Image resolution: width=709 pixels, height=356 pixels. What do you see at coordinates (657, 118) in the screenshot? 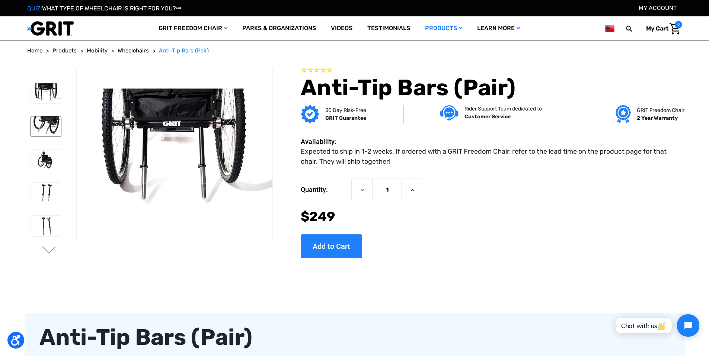
I see `strong: 2 Year Warranty` at bounding box center [657, 118].